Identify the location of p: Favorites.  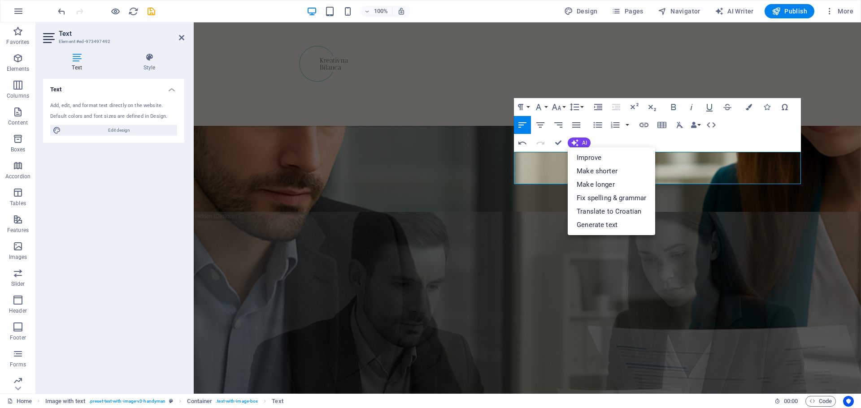
(17, 42).